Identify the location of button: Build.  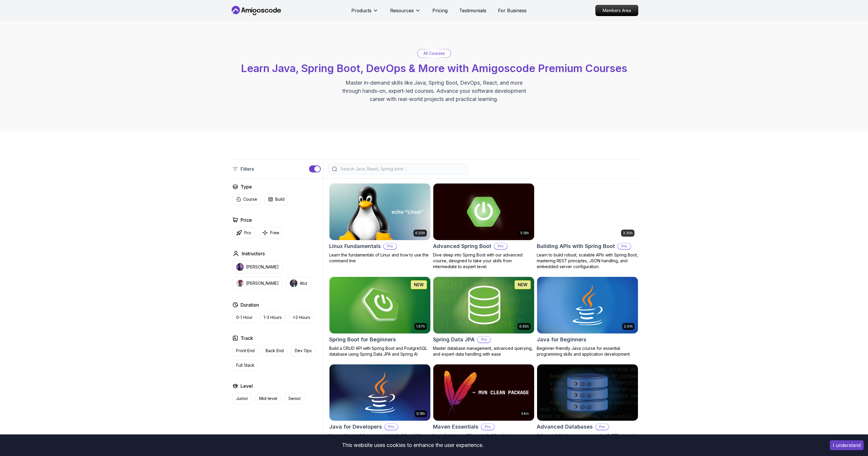
(276, 199).